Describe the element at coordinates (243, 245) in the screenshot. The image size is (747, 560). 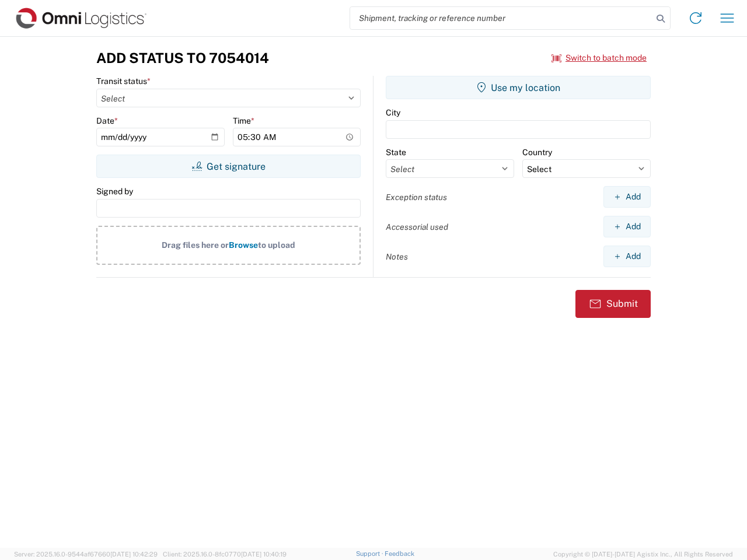
I see `span: Browse` at that location.